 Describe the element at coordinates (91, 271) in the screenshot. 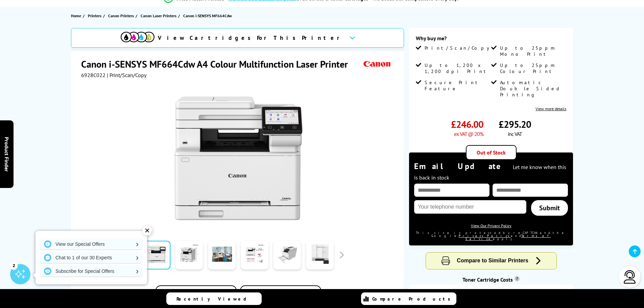

I see `a: Subscribe for Special Offers` at that location.